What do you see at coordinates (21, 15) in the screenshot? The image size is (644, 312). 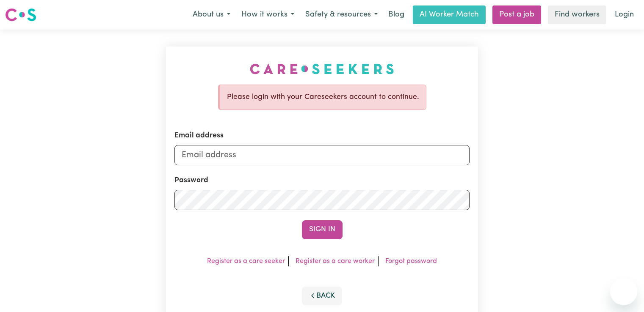 I see `img: Careseekers logo` at bounding box center [21, 15].